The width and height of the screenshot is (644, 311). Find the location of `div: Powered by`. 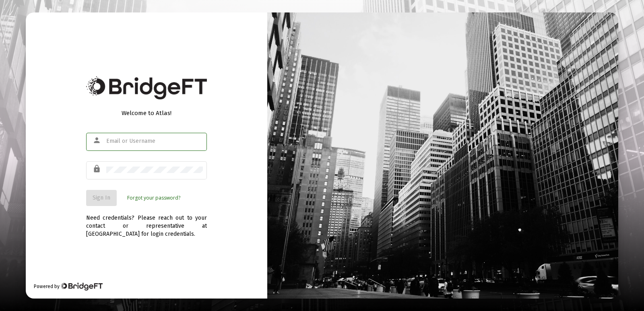

div: Powered by is located at coordinates (68, 286).